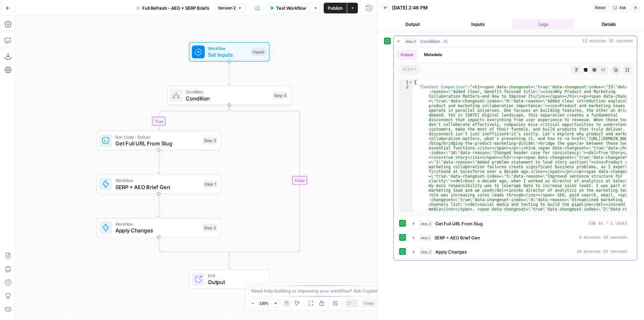 This screenshot has height=320, width=644. Describe the element at coordinates (194, 246) in the screenshot. I see `g: Edge from step_2 to step_4-conditional-end` at that location.